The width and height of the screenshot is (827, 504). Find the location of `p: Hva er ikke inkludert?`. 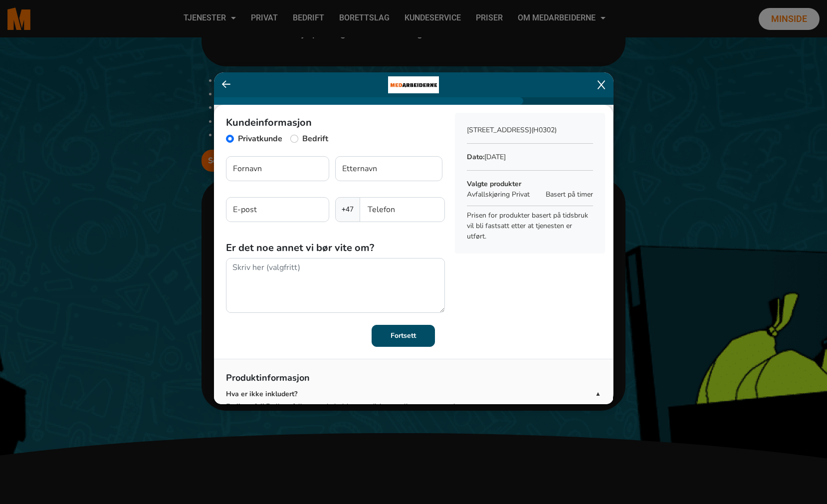

p: Hva er ikke inkludert? is located at coordinates (411, 393).